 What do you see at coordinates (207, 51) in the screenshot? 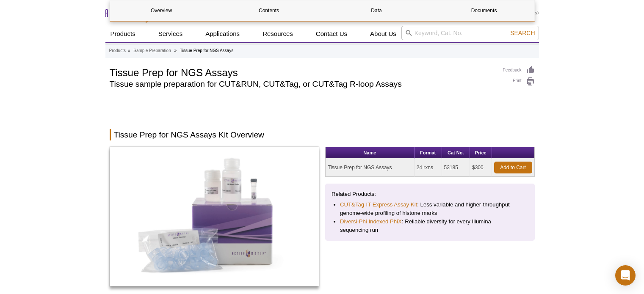
I see `li: Tissue Prep for NGS Assays` at bounding box center [207, 51].